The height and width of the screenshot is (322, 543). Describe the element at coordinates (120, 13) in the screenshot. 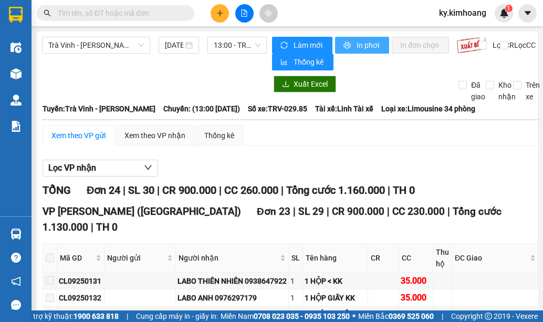

I see `input: Tìm tên, số ĐT hoặc mã đơn` at that location.